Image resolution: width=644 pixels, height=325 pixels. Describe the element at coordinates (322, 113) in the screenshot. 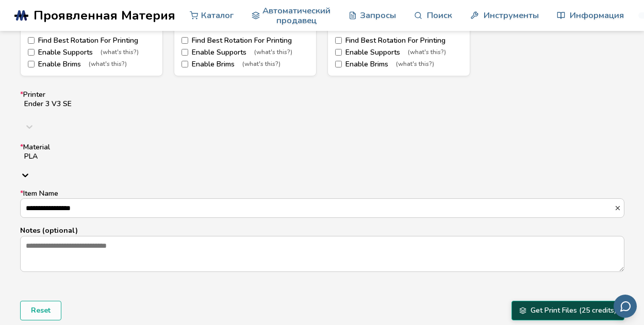

I see `label: Printer` at that location.